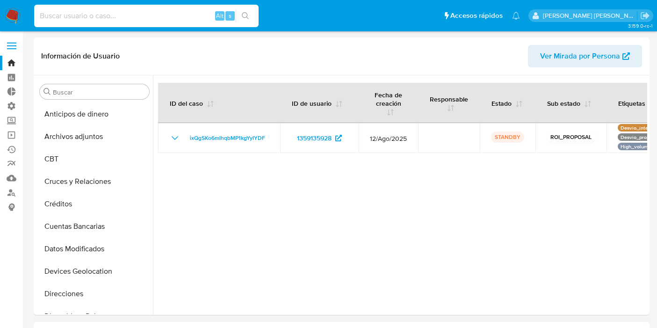  Describe the element at coordinates (94, 249) in the screenshot. I see `button: Datos Modificados` at that location.